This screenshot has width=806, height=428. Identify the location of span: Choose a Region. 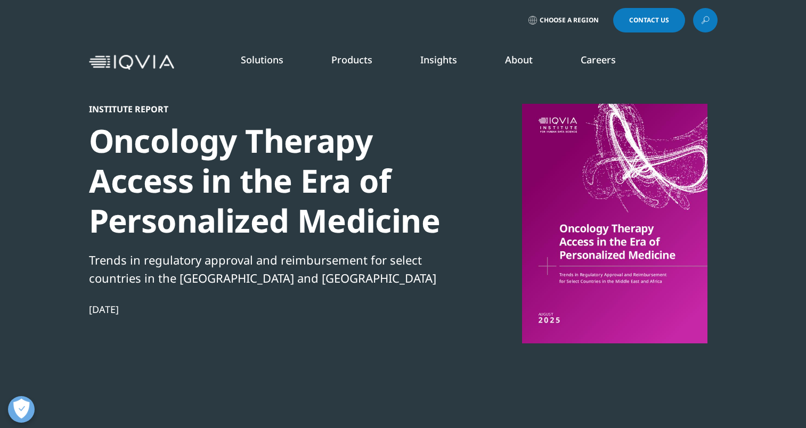
(569, 20).